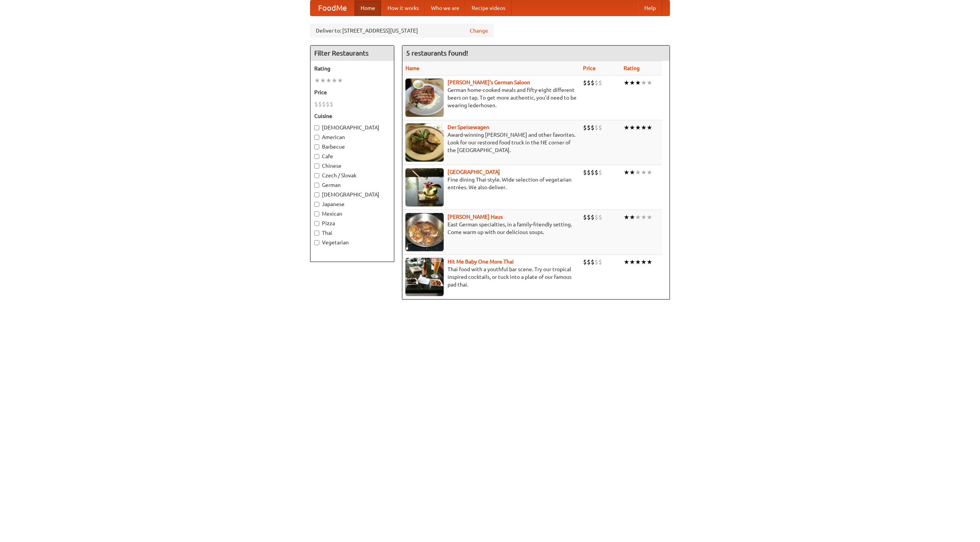  I want to click on a: How it works, so click(403, 8).